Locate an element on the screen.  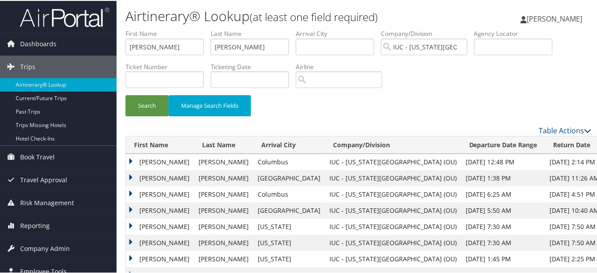
label: Company/Division is located at coordinates (428, 33).